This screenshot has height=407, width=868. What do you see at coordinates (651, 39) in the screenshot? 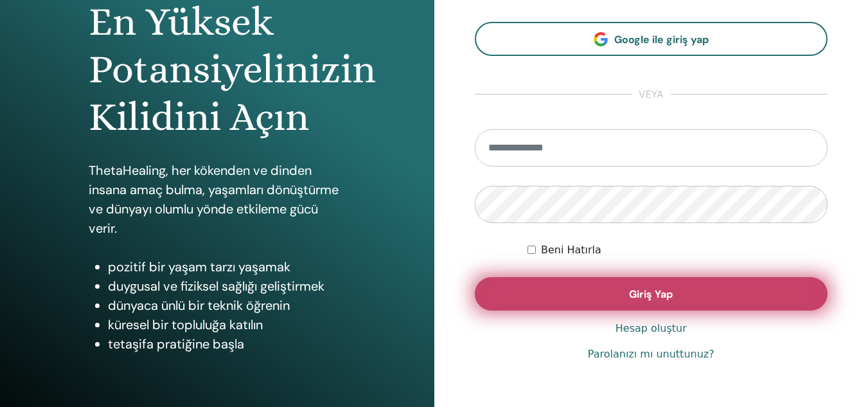
I see `a: Google ile giriş yap` at bounding box center [651, 39].